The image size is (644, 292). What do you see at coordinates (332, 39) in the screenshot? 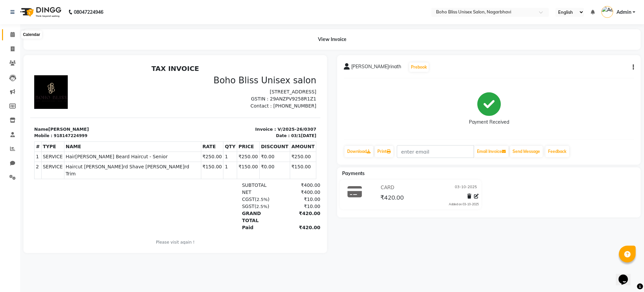
I see `div: View Invoice` at bounding box center [332, 39].